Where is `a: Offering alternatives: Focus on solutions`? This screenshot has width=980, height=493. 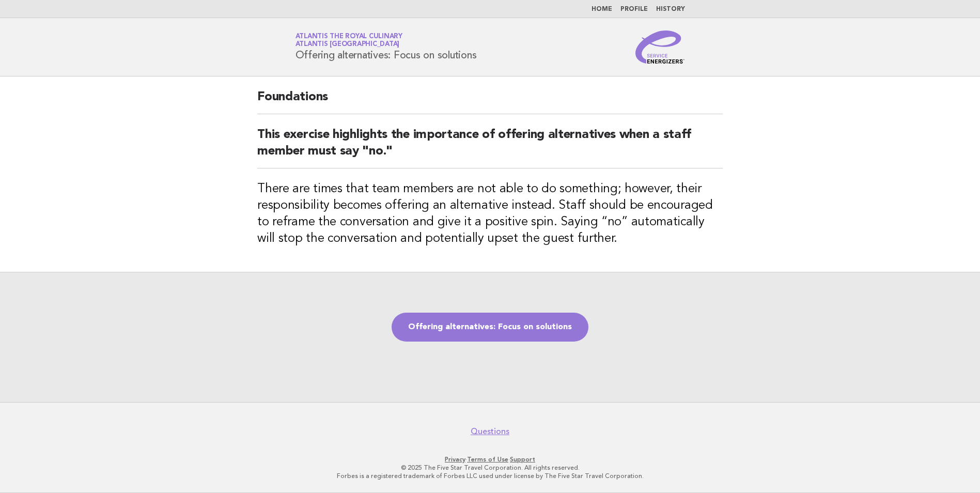
a: Offering alternatives: Focus on solutions is located at coordinates (490, 327).